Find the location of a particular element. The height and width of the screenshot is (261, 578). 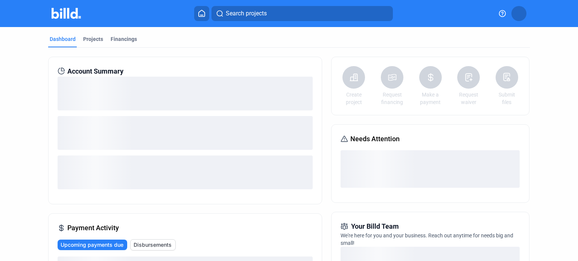

span: Your Billd Team is located at coordinates (375, 227).